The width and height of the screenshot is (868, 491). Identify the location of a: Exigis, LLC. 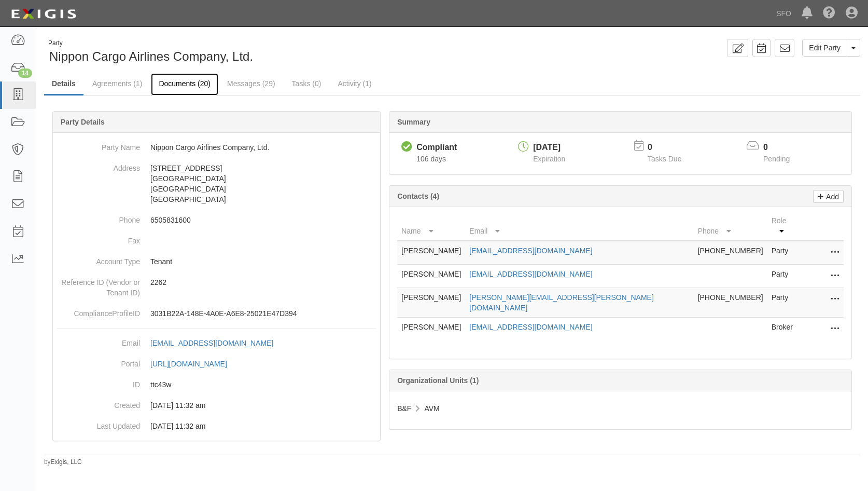
(67, 462).